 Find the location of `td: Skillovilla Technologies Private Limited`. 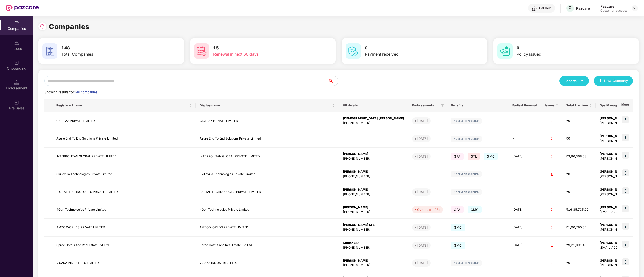

td: Skillovilla Technologies Private Limited is located at coordinates (124, 174).